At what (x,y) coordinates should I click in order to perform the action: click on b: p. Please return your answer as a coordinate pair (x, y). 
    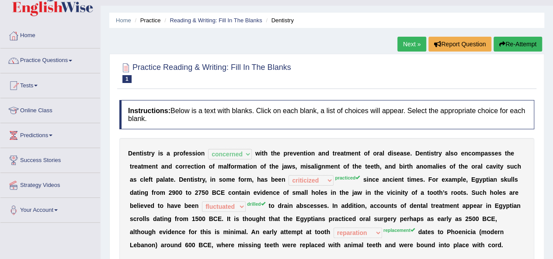
    Looking at the image, I should click on (484, 180).